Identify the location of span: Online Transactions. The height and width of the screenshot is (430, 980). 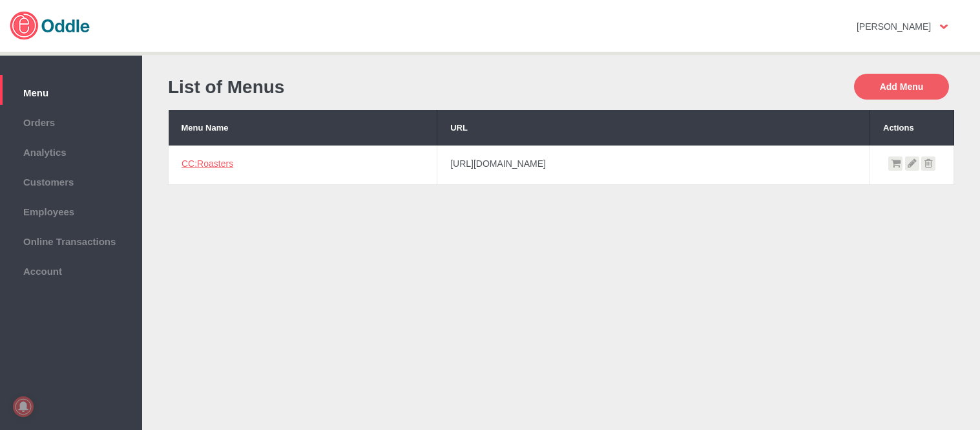
(72, 240).